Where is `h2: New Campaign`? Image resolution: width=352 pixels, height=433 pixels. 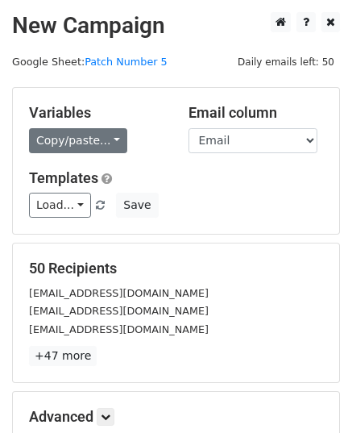 h2: New Campaign is located at coordinates (176, 26).